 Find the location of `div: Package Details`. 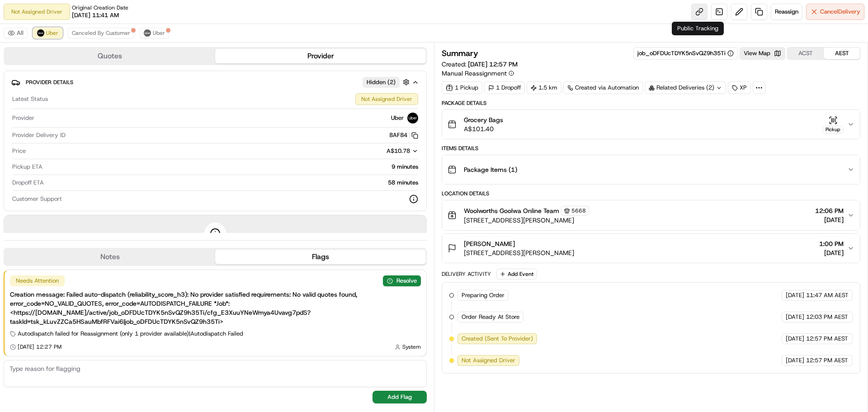

div: Package Details is located at coordinates (651, 103).